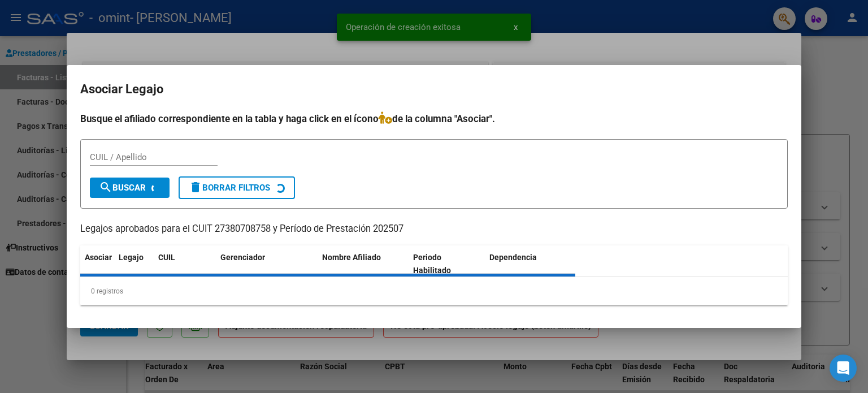 The width and height of the screenshot is (868, 393). Describe the element at coordinates (843, 368) in the screenshot. I see `div: Open Intercom Messenger` at that location.